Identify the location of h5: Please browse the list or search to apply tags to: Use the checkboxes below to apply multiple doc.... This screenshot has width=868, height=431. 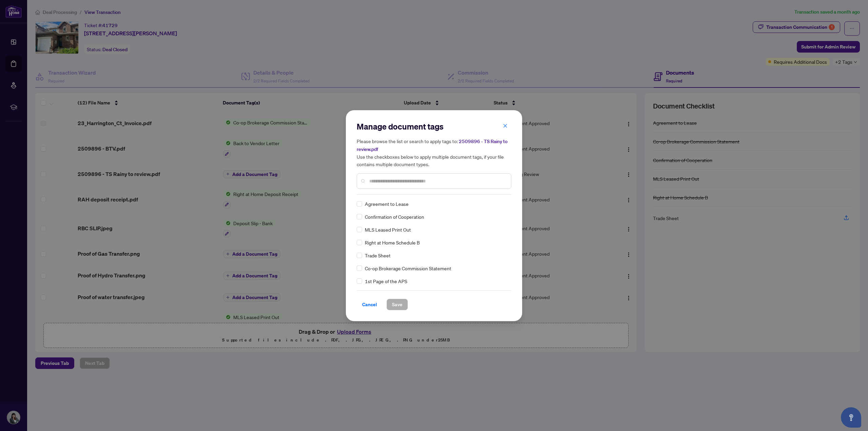
(434, 153).